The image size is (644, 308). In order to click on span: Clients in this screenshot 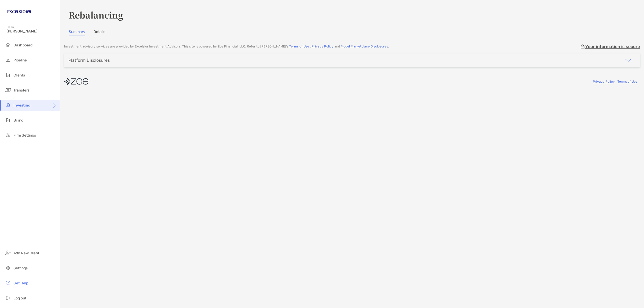, I will do `click(19, 75)`.